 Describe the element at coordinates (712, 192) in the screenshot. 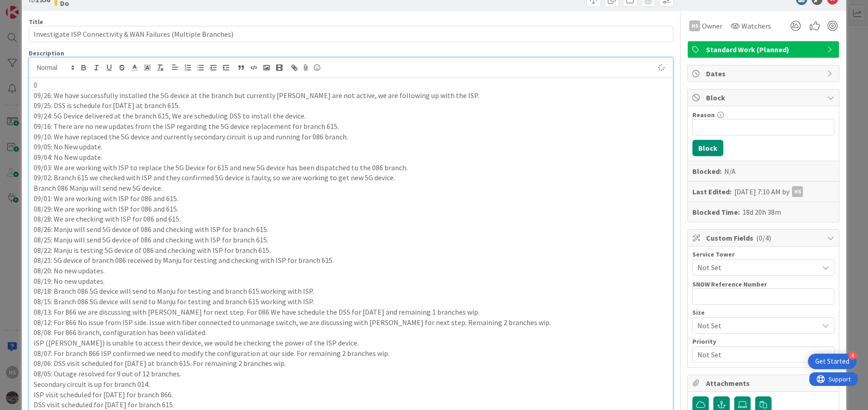

I see `b: Last Edited:` at that location.